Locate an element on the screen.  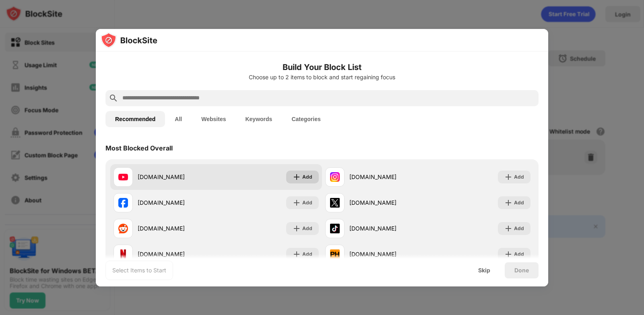
div: Done is located at coordinates (522, 270).